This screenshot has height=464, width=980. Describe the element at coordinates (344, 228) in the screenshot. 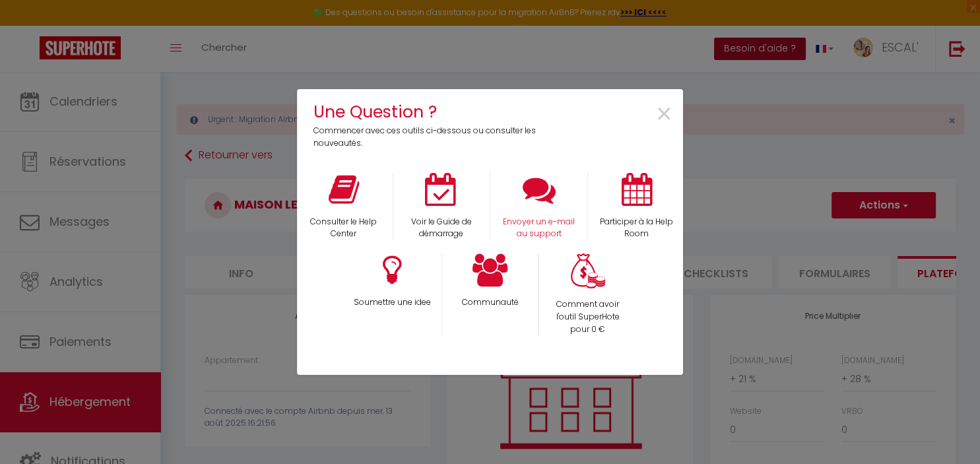

I see `p: Consulter le Help Center` at that location.